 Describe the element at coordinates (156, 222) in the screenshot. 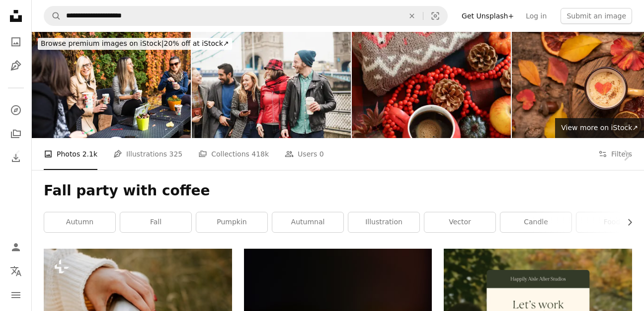

I see `a: fall` at that location.